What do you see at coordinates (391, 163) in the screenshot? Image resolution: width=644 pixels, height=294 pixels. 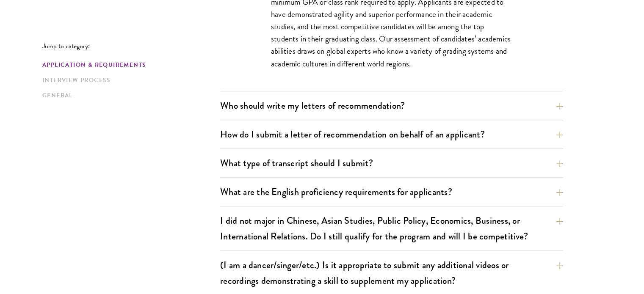 I see `button: What type of transcript should I submit?` at bounding box center [391, 163].